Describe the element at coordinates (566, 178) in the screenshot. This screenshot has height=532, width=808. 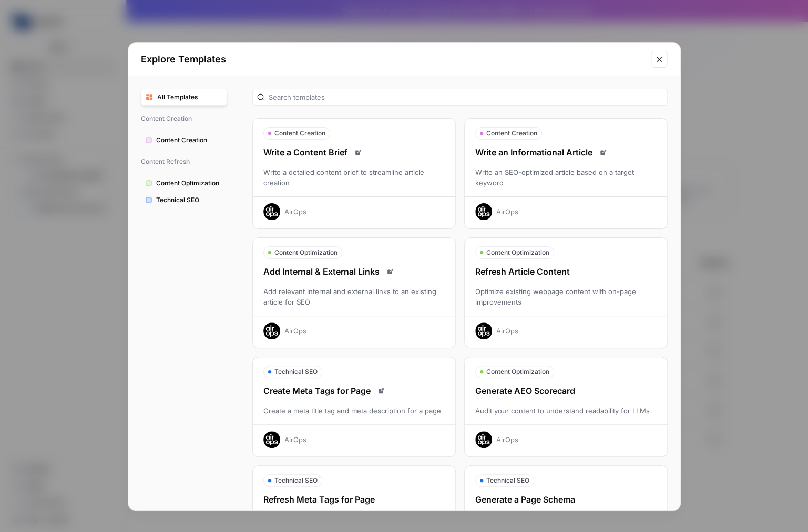
I see `div: Write an SEO-optimized article based on a target keyword` at that location.